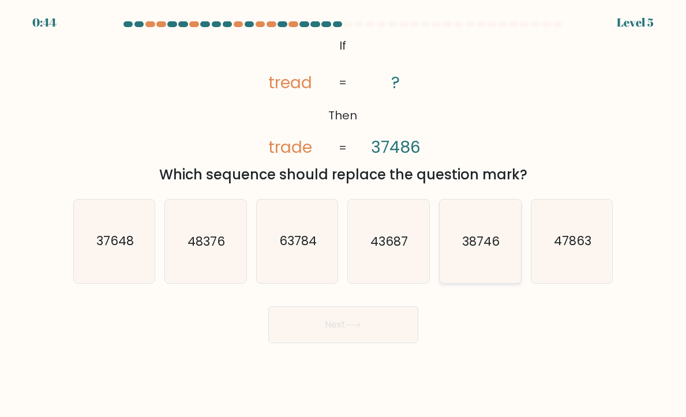 Image resolution: width=686 pixels, height=417 pixels. I want to click on text: 63784, so click(298, 241).